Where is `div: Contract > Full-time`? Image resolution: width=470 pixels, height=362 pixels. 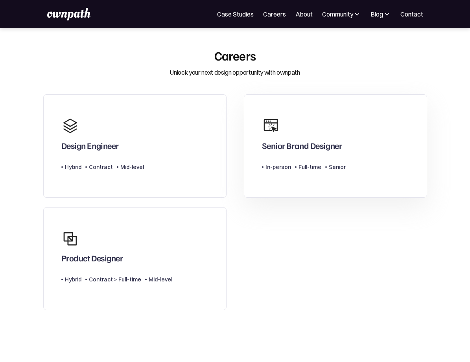
div: Contract > Full-time is located at coordinates (115, 279).